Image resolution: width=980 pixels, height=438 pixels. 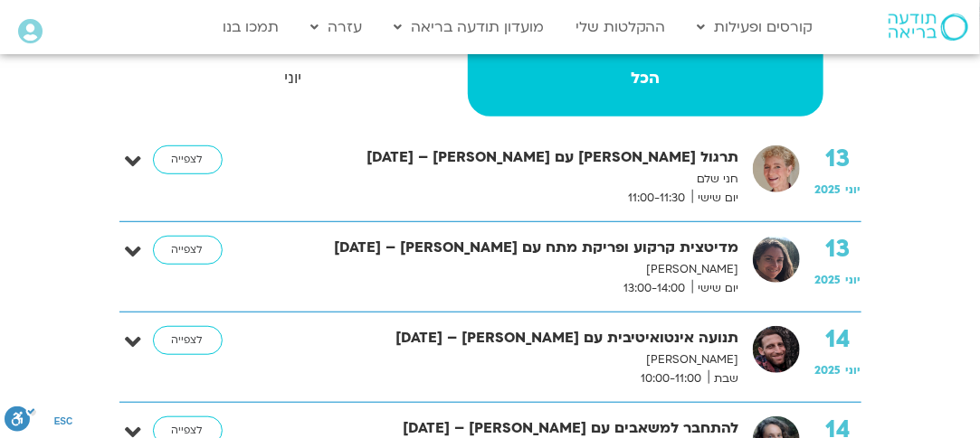 I want to click on span: 11:00-11:30, so click(x=657, y=198).